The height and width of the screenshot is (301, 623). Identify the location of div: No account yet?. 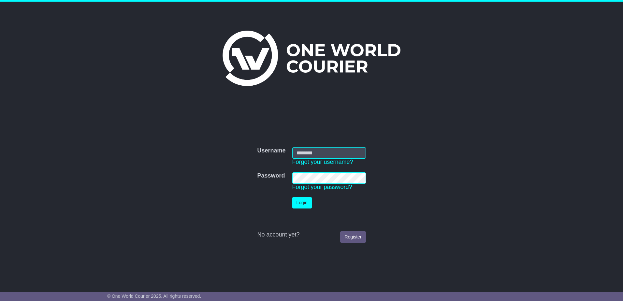
(311, 235).